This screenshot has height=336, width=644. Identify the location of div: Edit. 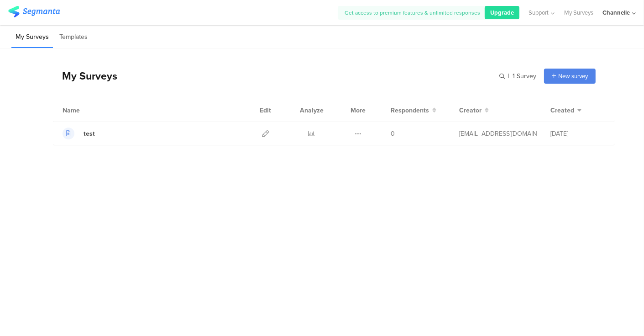
(265, 110).